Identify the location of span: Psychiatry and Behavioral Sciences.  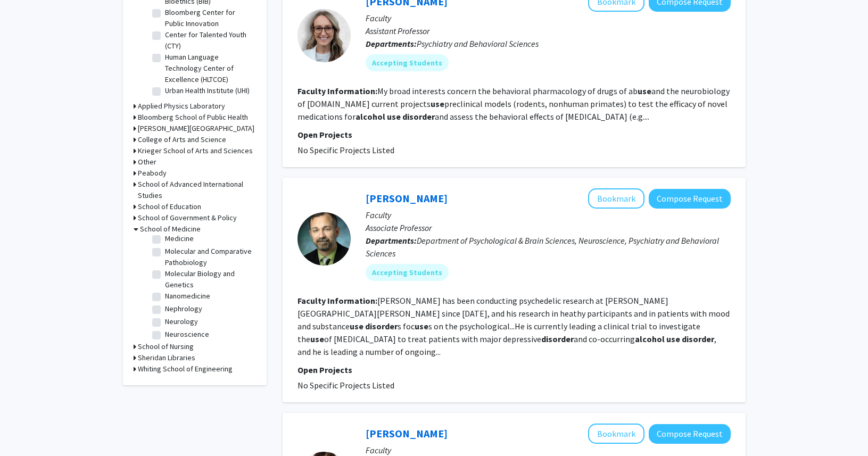
(477, 43).